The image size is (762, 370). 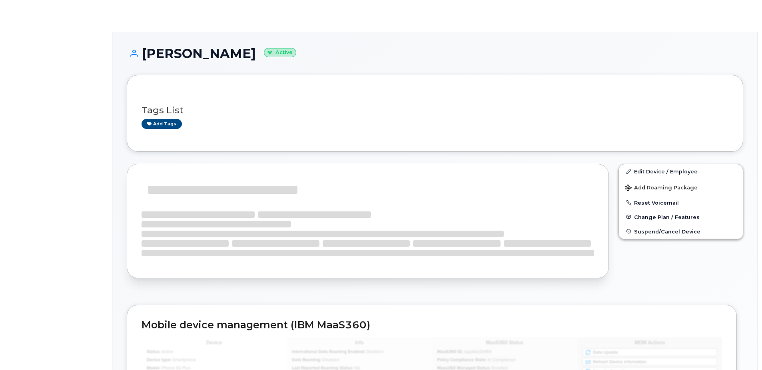 What do you see at coordinates (162, 124) in the screenshot?
I see `a: Add tags` at bounding box center [162, 124].